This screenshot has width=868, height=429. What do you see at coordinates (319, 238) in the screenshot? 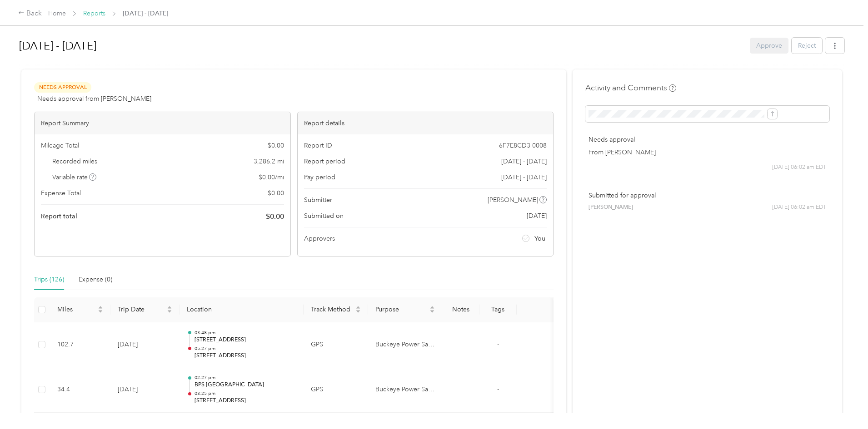
I see `span: Approvers` at bounding box center [319, 238].